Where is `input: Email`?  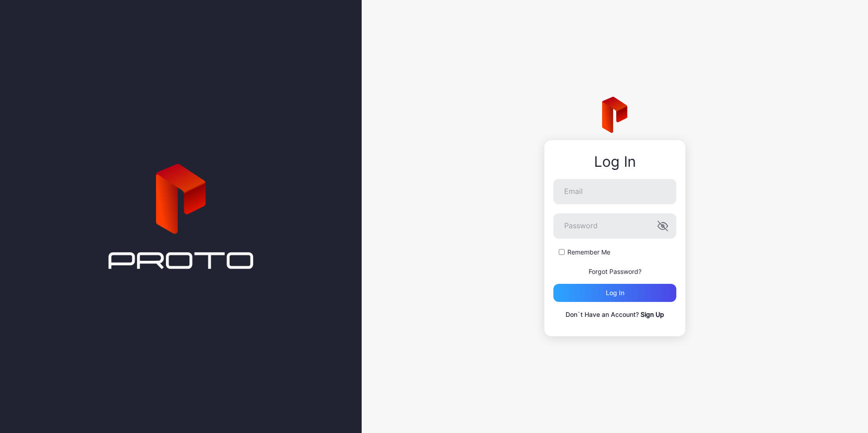 input: Email is located at coordinates (615, 192).